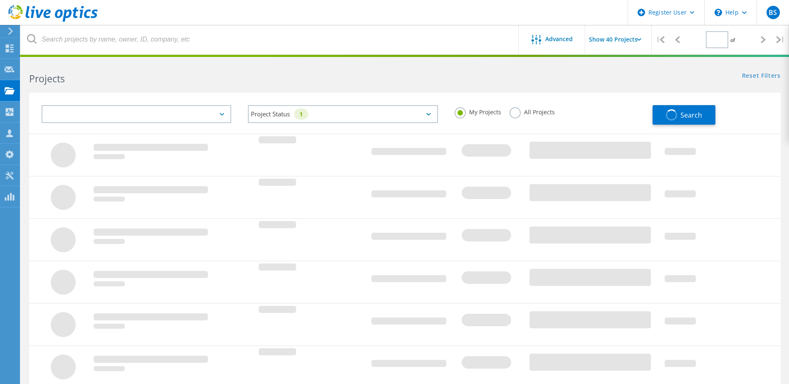 The image size is (789, 384). What do you see at coordinates (732, 40) in the screenshot?
I see `span: of` at bounding box center [732, 40].